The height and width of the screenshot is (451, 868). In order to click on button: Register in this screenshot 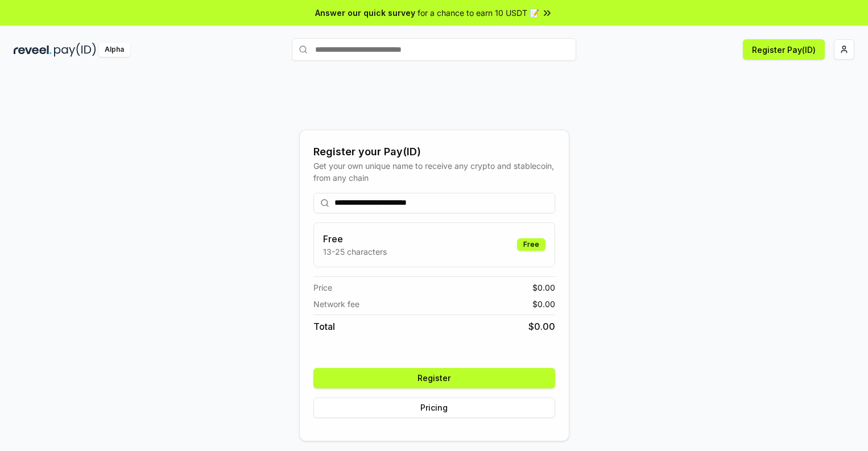, I will do `click(434, 378)`.